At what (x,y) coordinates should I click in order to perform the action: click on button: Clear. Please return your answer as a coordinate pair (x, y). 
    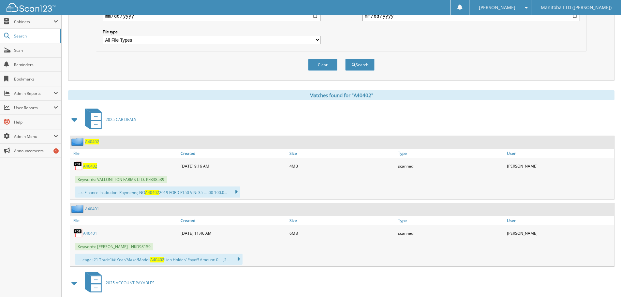
    Looking at the image, I should click on (323, 65).